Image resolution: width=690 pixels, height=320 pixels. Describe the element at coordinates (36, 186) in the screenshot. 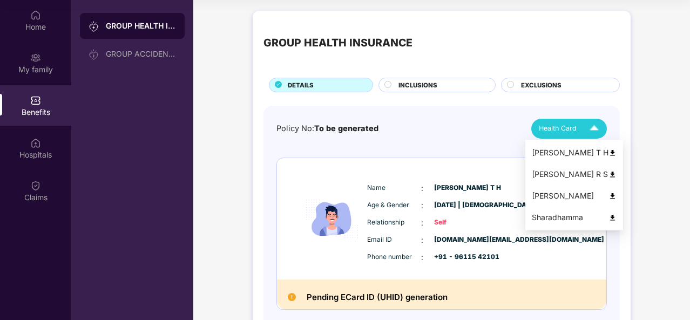

I see `img: svg+xml;base64,PHN2ZyBpZD0iQ2xhaW0iIHhtbG5zPSJodHRwOi8vd3d3LnczLm9yZy8yMDAwL3N2ZyIgd2lkdGg9IjIwIi...` at that location.